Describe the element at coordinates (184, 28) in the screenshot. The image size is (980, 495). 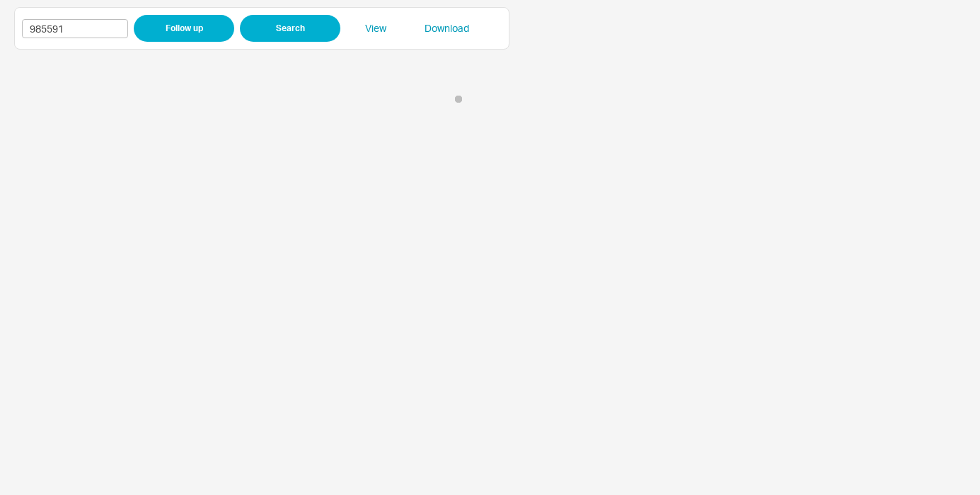
I see `button: Follow up` at that location.